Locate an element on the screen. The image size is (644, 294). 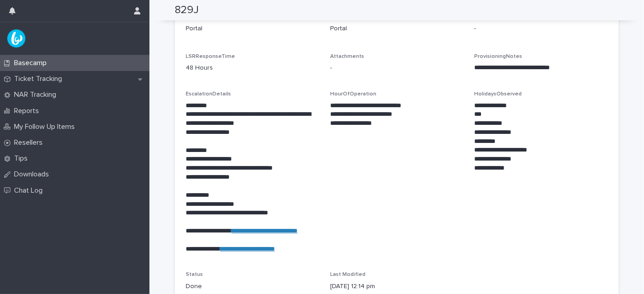
p: My Follow Up Items is located at coordinates (46, 127).